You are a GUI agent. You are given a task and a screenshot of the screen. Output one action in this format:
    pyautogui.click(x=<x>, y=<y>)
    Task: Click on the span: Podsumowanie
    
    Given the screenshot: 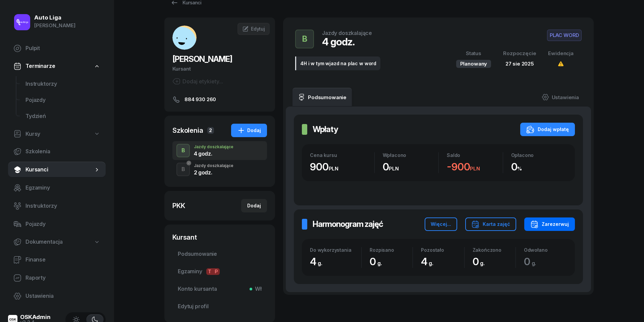 What is the action you would take?
    pyautogui.click(x=219, y=254)
    